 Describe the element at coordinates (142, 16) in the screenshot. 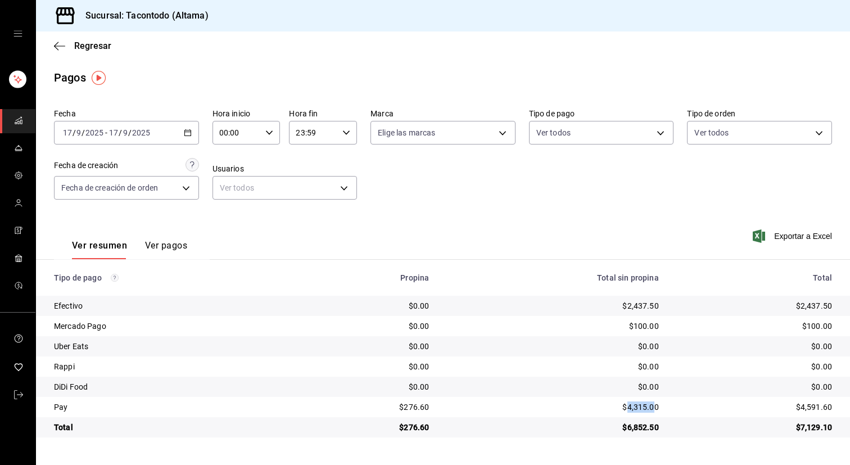

I see `h3: Sucursal: Tacontodo (Altama)` at that location.